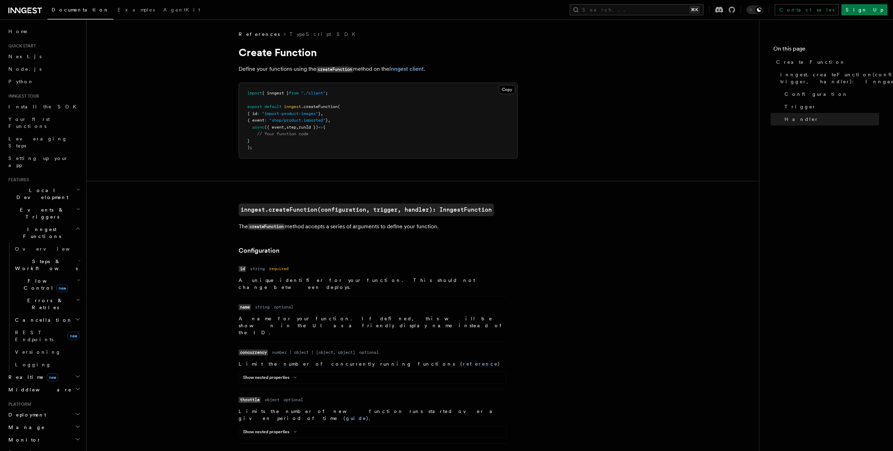 The image size is (893, 451). Describe the element at coordinates (38, 162) in the screenshot. I see `span: Setting up your app` at that location.